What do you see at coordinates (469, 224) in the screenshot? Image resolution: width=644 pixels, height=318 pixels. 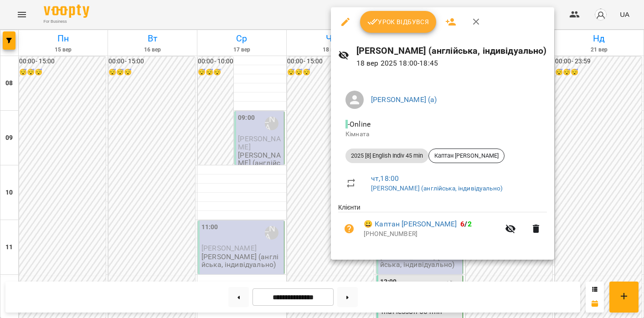 I see `span: 2` at bounding box center [469, 224].